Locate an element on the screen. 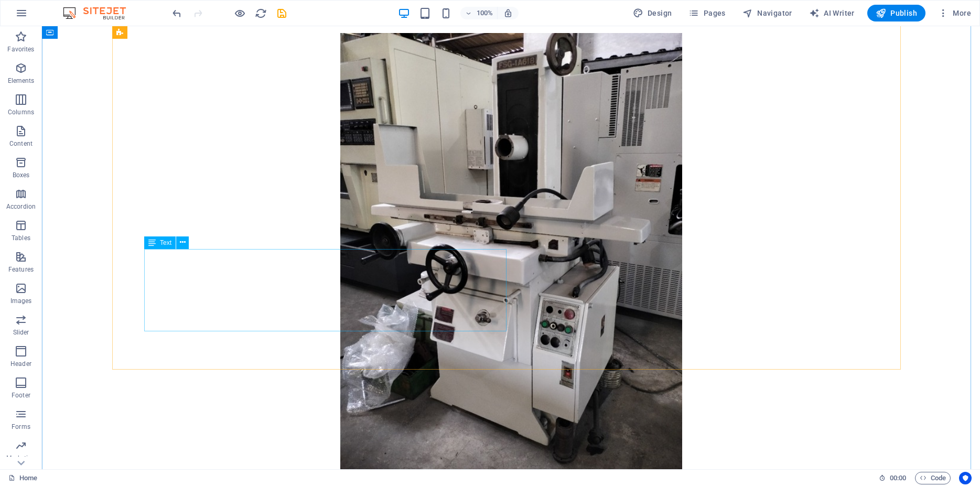 The height and width of the screenshot is (486, 980). p: Accordion is located at coordinates (21, 207).